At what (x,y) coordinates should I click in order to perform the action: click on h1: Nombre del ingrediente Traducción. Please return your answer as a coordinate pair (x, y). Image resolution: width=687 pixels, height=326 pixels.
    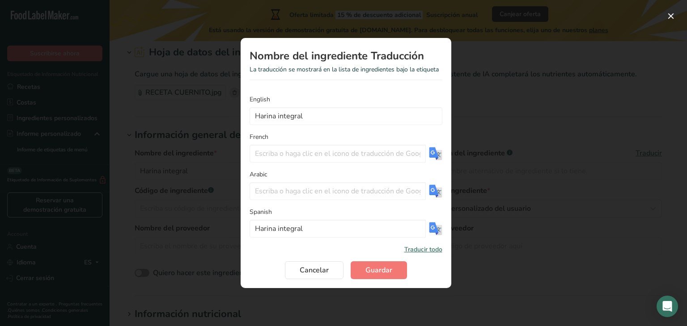
    Looking at the image, I should click on (346, 56).